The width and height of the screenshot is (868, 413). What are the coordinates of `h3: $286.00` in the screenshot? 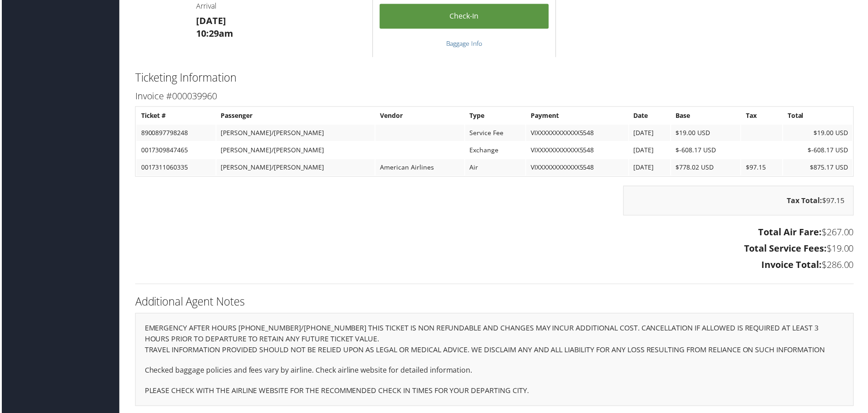 It's located at (495, 266).